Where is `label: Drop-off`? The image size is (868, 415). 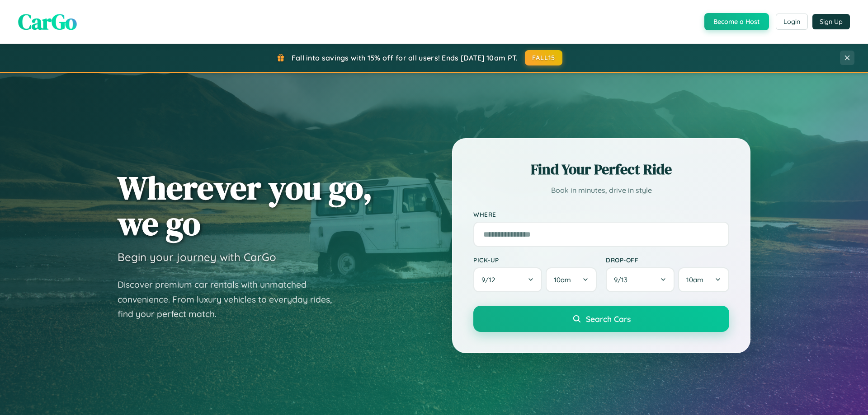 label: Drop-off is located at coordinates (667, 260).